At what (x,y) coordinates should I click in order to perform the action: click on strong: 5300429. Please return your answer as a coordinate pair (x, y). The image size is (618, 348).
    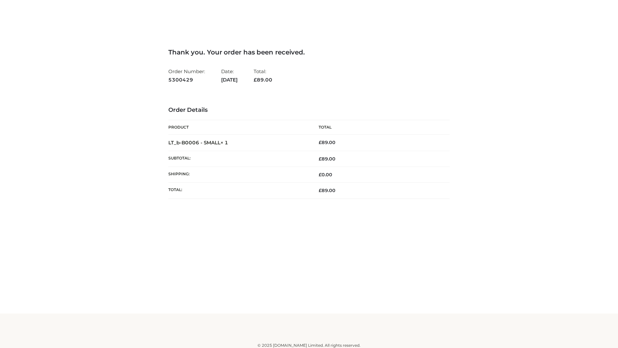
    Looking at the image, I should click on (187, 80).